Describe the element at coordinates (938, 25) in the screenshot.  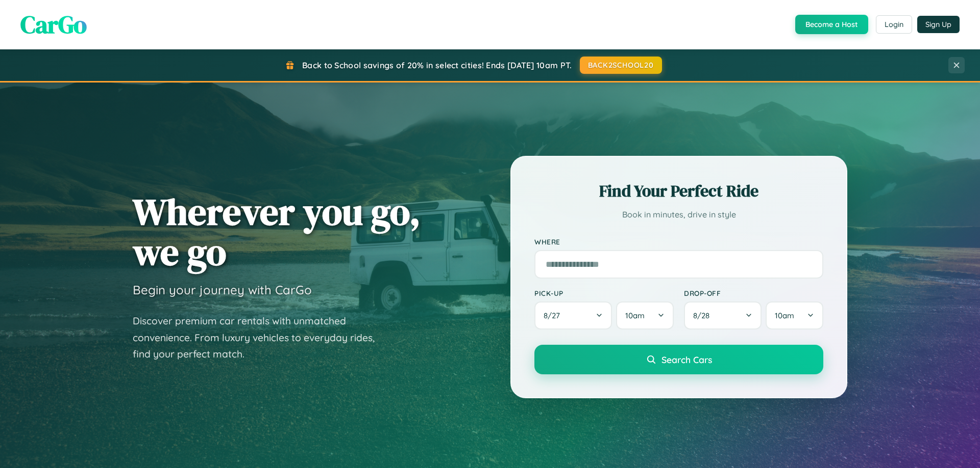
I see `button: Sign Up` at that location.